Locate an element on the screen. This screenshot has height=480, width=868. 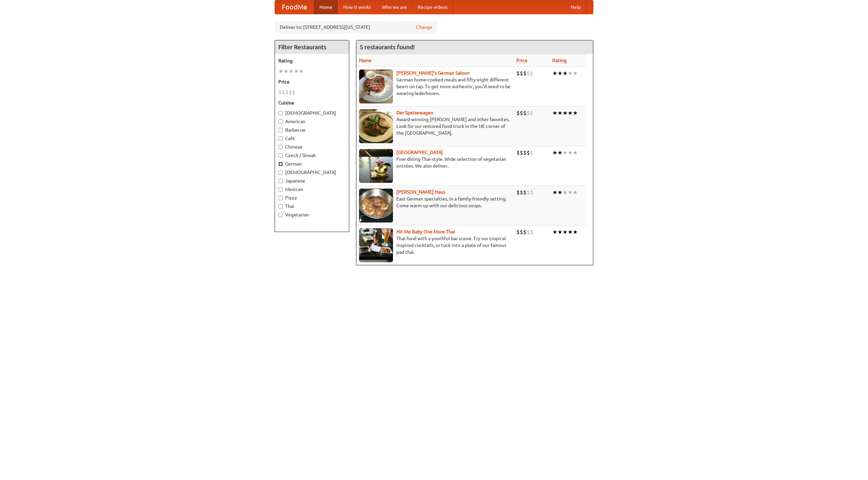
p: Thai food with a youthful bar scene. Try our tropical inspired cocktails, or tuck into a plate of... is located at coordinates (435, 245).